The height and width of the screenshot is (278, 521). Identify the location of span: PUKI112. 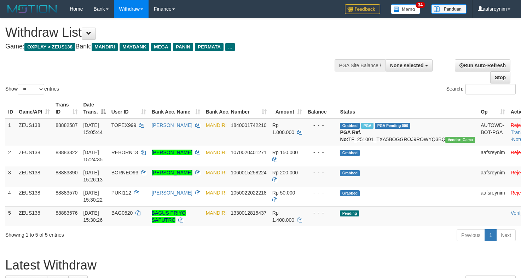
(121, 193).